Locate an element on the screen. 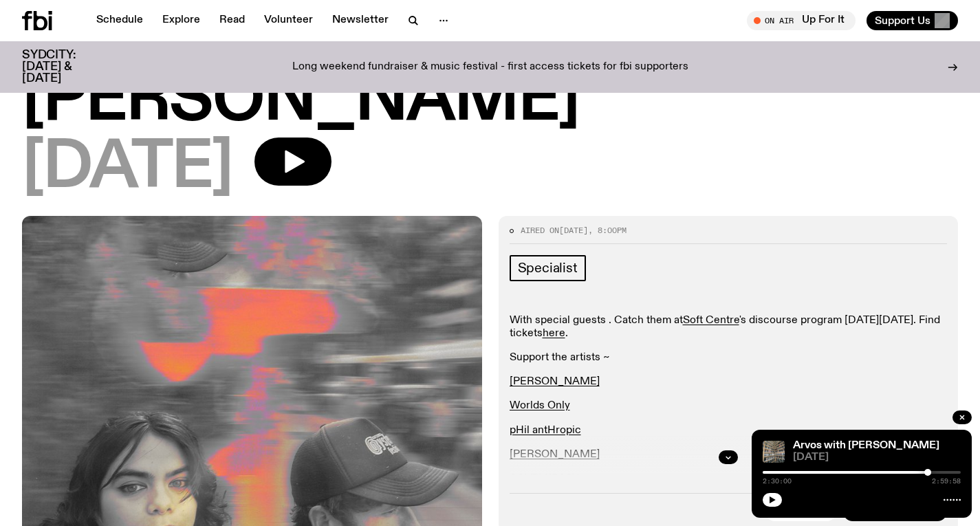 The height and width of the screenshot is (526, 980). p: Long weekend fundraiser & music festival - first access tickets for fbi supporters is located at coordinates (490, 67).